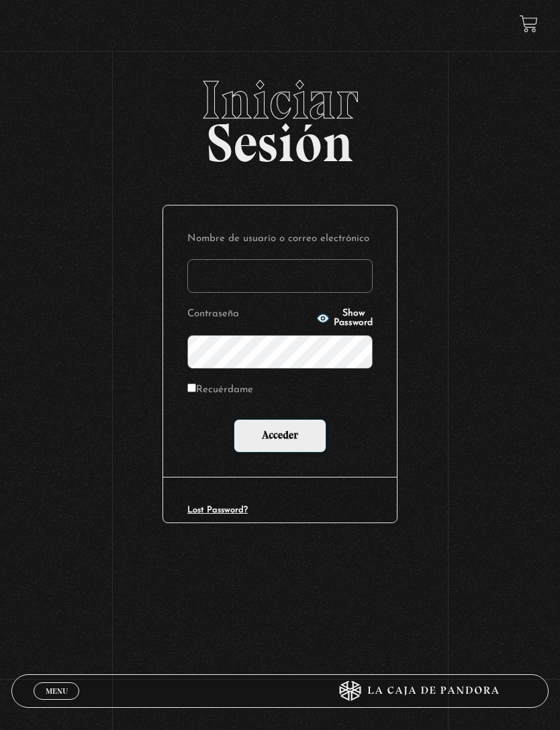 The image size is (560, 730). Describe the element at coordinates (220, 390) in the screenshot. I see `label: Recuérdame` at that location.